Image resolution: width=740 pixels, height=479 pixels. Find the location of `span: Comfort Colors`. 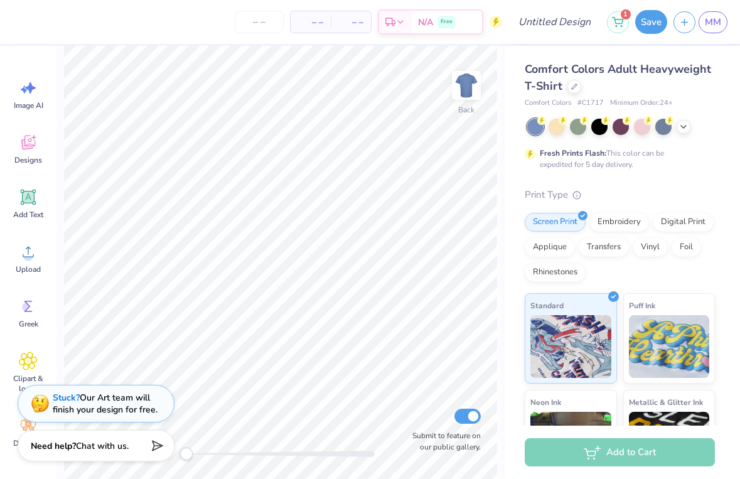

span: Comfort Colors is located at coordinates (548, 103).